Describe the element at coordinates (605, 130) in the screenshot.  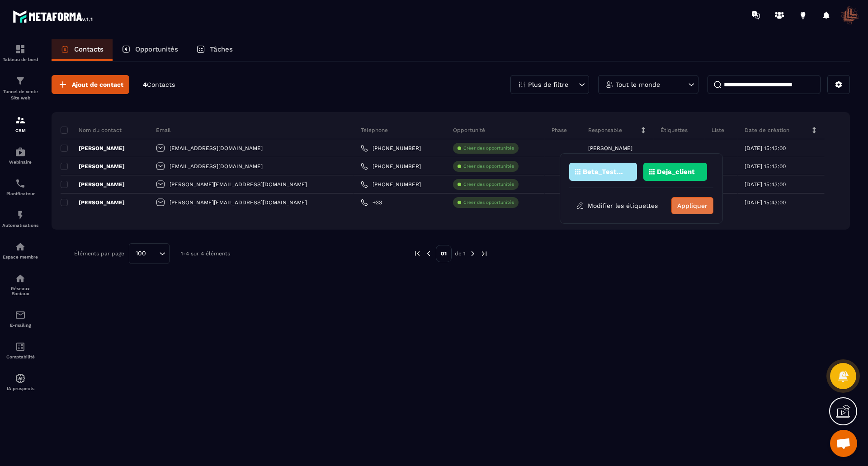
I see `p: Responsable` at that location.